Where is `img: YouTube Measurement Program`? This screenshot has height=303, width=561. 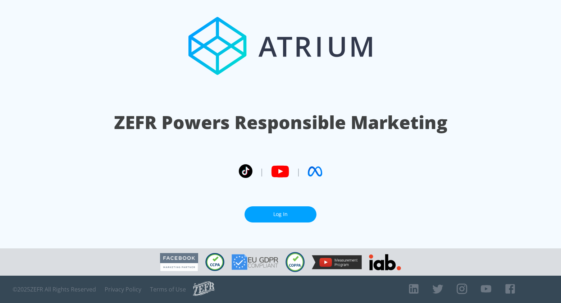 img: YouTube Measurement Program is located at coordinates (337, 262).